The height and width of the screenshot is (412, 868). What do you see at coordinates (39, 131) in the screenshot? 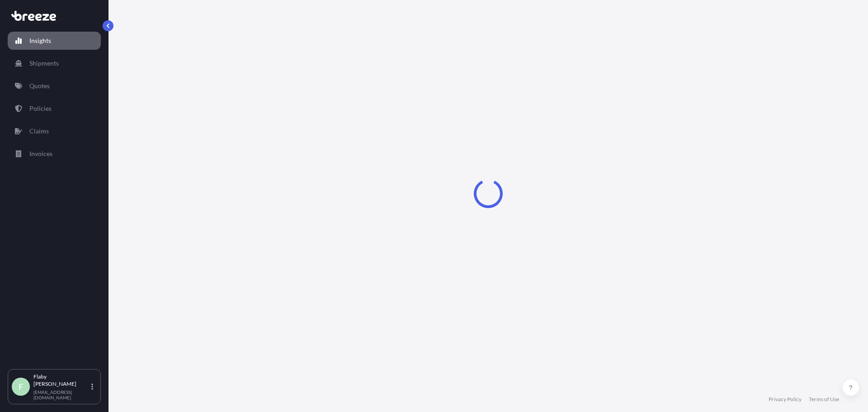
I see `p: Claims` at bounding box center [39, 131].